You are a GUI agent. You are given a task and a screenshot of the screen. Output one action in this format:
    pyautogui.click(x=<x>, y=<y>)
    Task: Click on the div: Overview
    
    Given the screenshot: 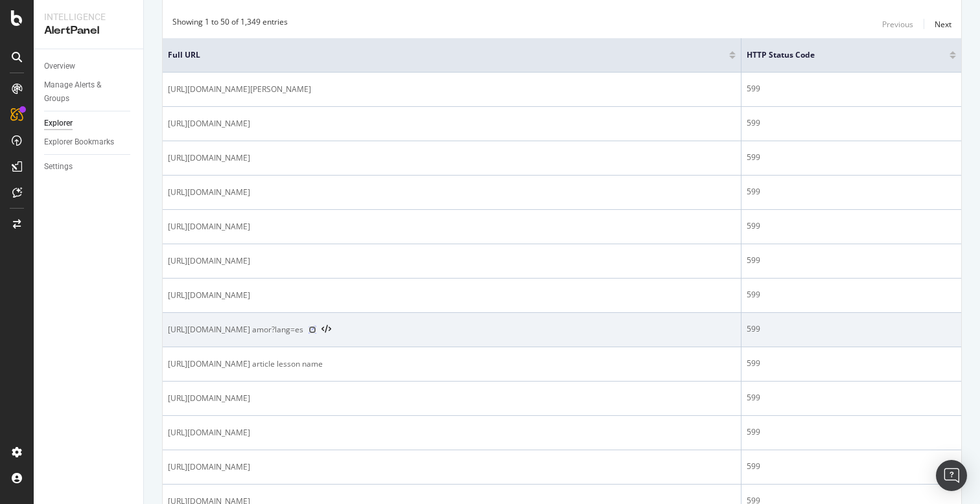 What is the action you would take?
    pyautogui.click(x=60, y=66)
    